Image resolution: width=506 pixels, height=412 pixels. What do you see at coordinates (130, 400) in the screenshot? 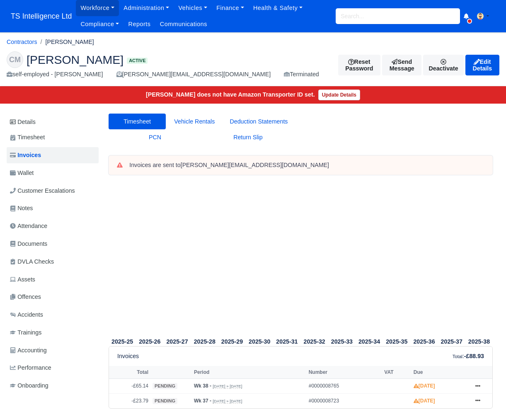
I see `td: -£23.79` at bounding box center [130, 400].